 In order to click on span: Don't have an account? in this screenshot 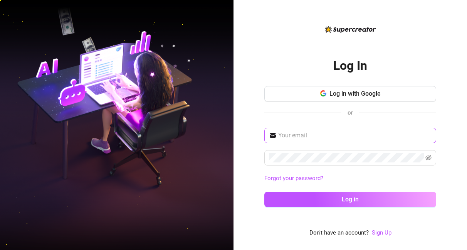, I will do `click(339, 233)`.